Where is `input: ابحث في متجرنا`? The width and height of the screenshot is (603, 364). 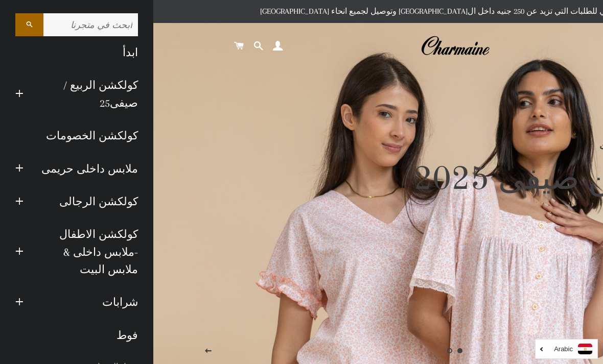
input: ابحث في متجرنا is located at coordinates (91, 25).